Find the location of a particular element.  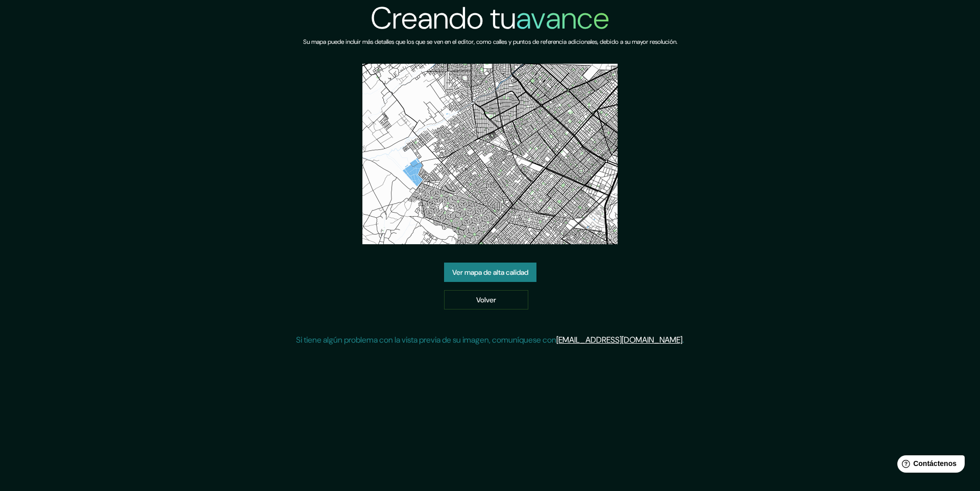

a: Volver is located at coordinates (486, 300).